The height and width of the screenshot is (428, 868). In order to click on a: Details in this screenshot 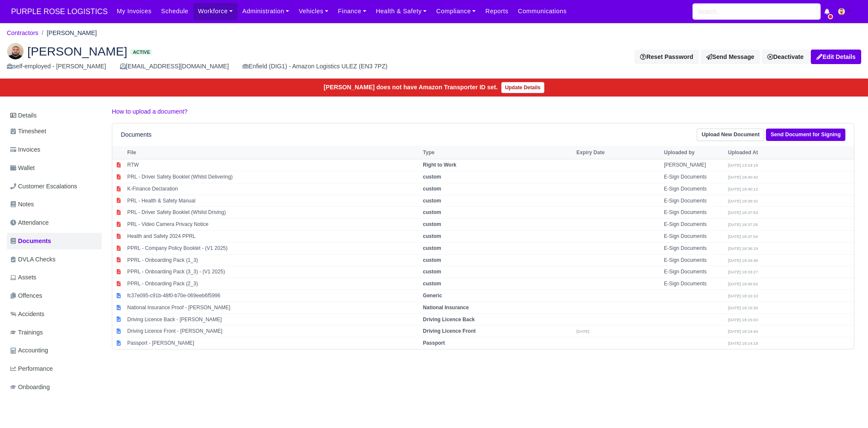, I will do `click(54, 115)`.